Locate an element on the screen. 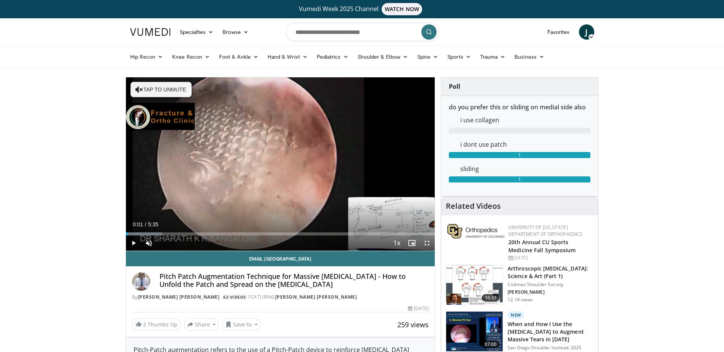 This screenshot has width=724, height=352. a: Business is located at coordinates (529, 57).